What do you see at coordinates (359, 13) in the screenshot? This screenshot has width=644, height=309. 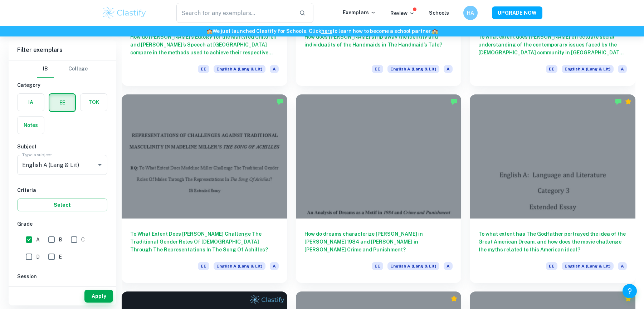 I see `p: Exemplars` at bounding box center [359, 13].